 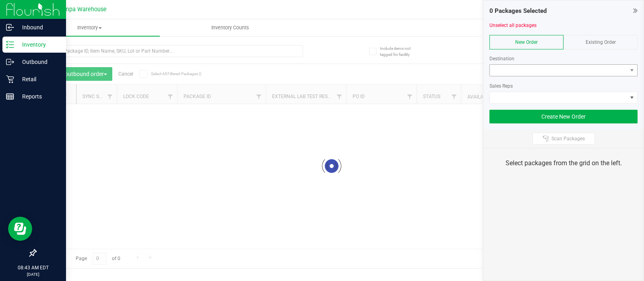 I want to click on a: Inventory, so click(x=89, y=28).